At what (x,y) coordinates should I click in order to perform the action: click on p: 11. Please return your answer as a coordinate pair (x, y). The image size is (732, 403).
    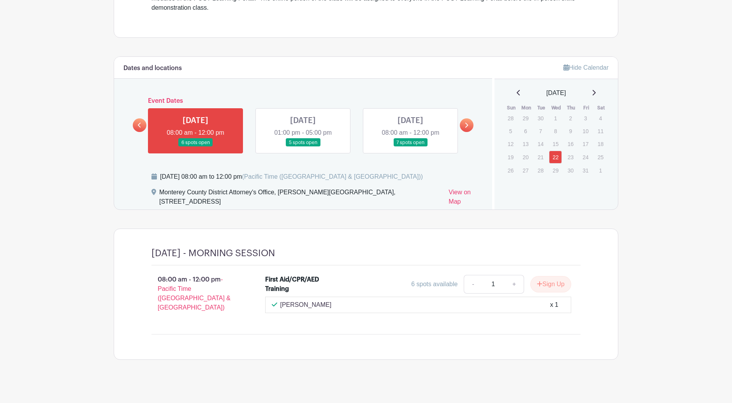
    Looking at the image, I should click on (600, 131).